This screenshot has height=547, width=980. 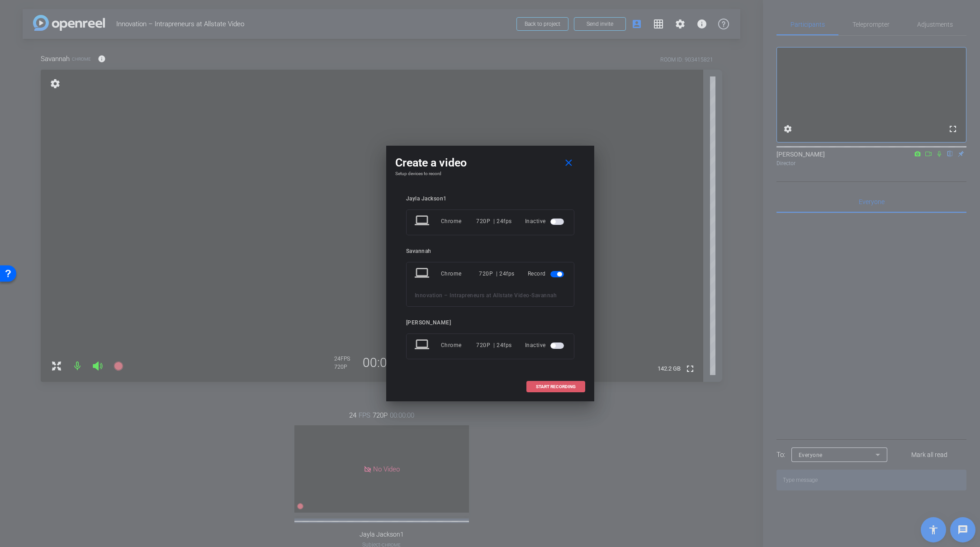 I want to click on span: Savannah, so click(x=544, y=295).